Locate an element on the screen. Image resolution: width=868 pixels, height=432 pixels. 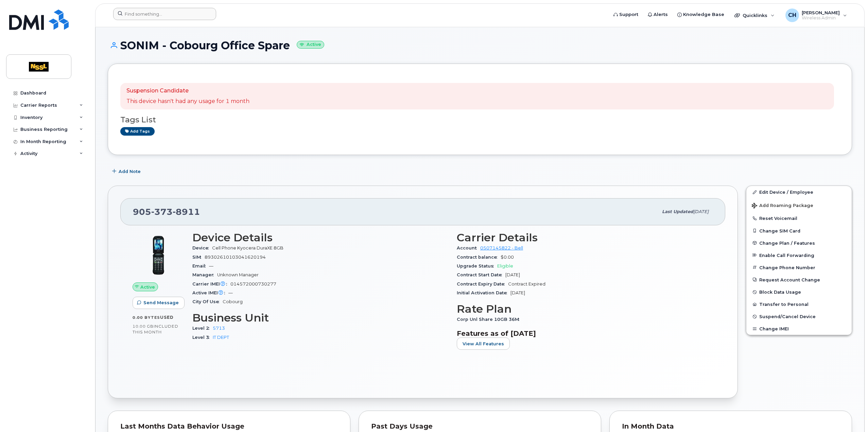
a: 0507145822 - Bell is located at coordinates (501, 248).